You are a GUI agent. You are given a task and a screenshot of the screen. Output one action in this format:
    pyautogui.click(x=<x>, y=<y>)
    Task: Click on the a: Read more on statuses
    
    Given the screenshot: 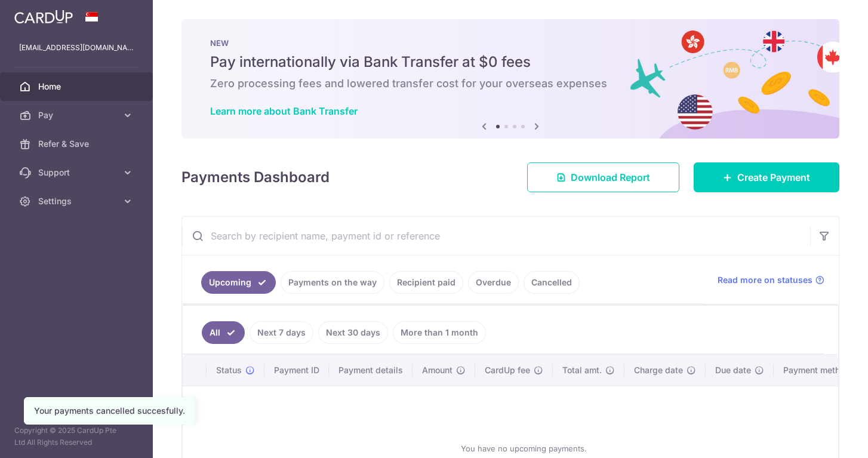 What is the action you would take?
    pyautogui.click(x=771, y=280)
    